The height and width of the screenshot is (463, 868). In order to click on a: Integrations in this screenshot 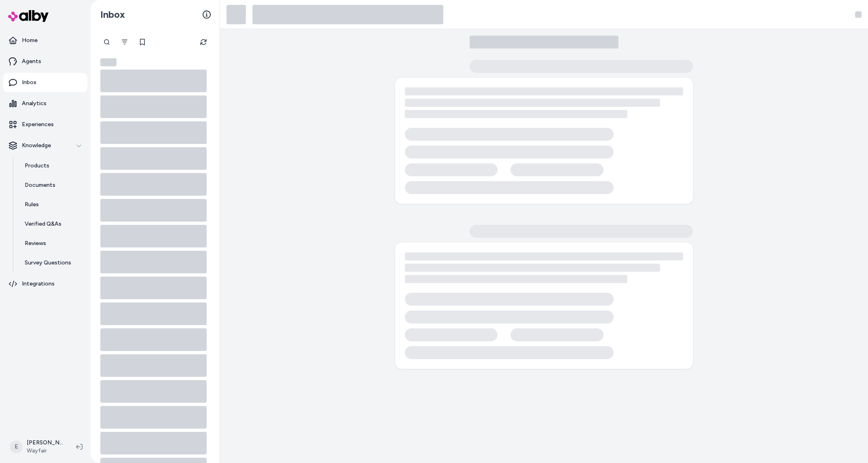, I will do `click(45, 284)`.